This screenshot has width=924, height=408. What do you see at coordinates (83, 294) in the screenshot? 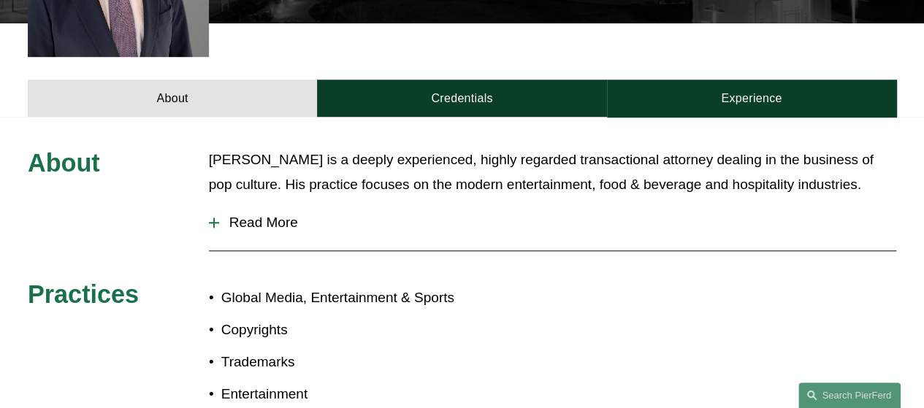
I see `span: Practices` at bounding box center [83, 294].